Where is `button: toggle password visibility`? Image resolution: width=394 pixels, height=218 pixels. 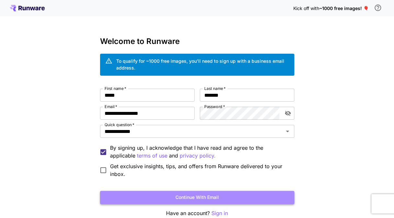
button: toggle password visibility is located at coordinates (288, 113).